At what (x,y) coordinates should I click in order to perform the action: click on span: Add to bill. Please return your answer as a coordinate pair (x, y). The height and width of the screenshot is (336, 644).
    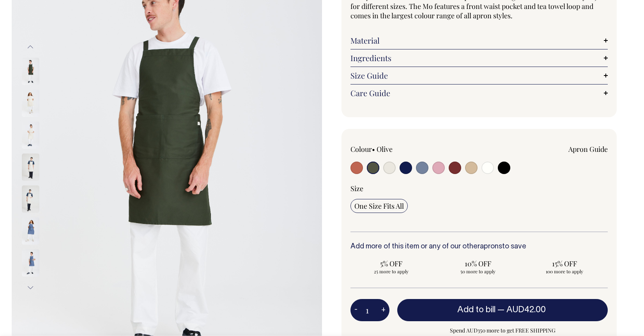
    Looking at the image, I should click on (476, 310).